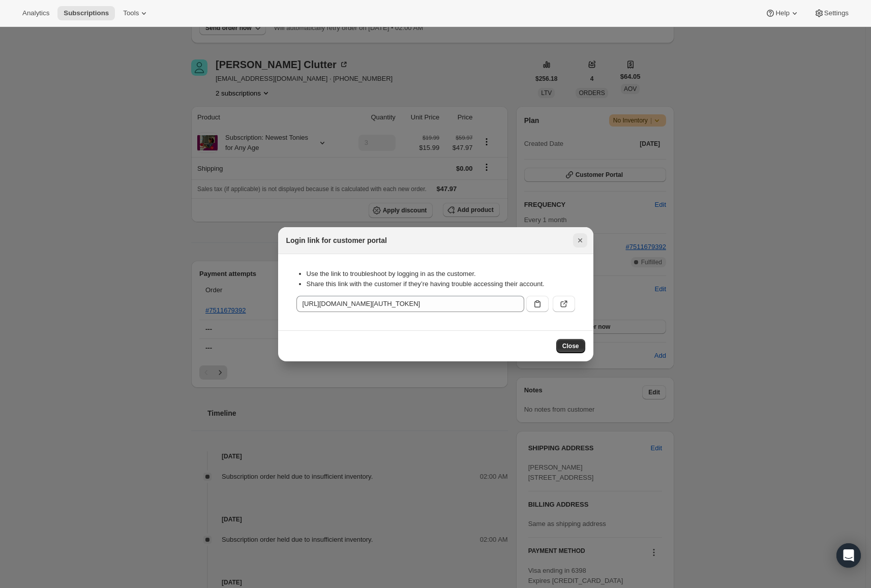 The width and height of the screenshot is (871, 588). I want to click on span: Tools, so click(131, 14).